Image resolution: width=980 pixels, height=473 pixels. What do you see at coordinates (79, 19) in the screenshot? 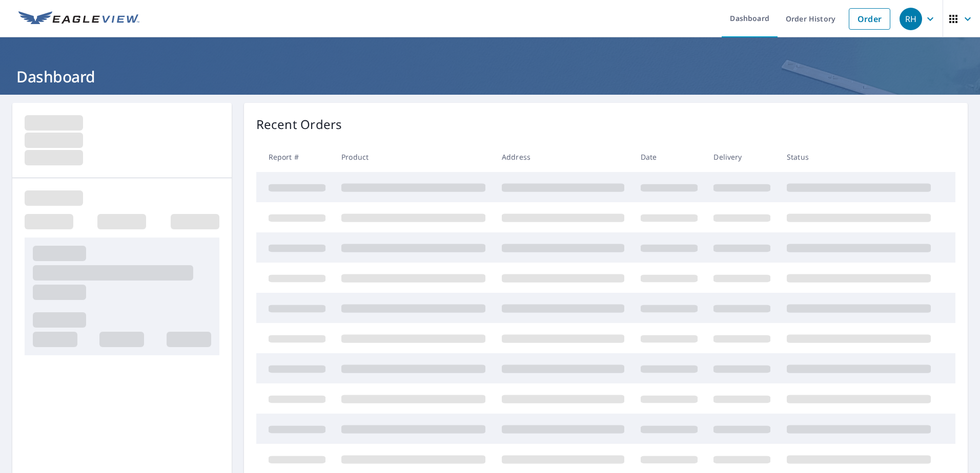
I see `img: EV Logo` at bounding box center [79, 19].